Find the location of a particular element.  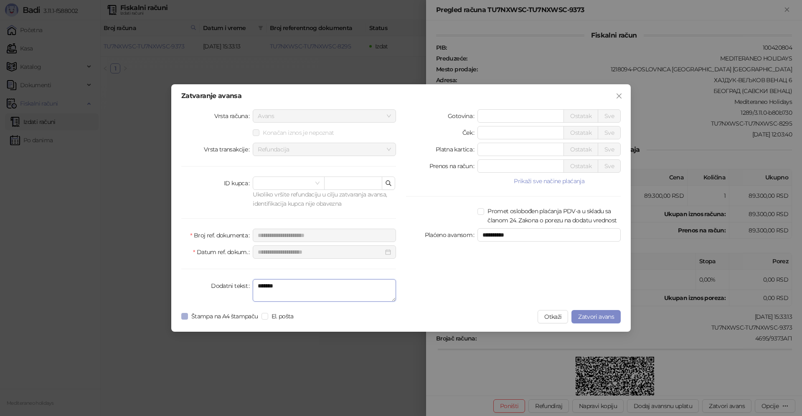

span: Promet oslobođen plaćanja PDV-a u skladu sa članom 24. Zakona o porezu na dodatu vrednost is located at coordinates (552, 216).